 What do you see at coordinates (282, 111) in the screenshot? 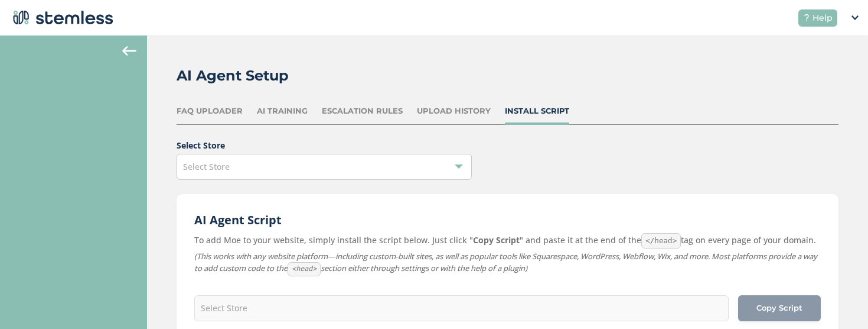
I see `div: AI Training` at bounding box center [282, 111].